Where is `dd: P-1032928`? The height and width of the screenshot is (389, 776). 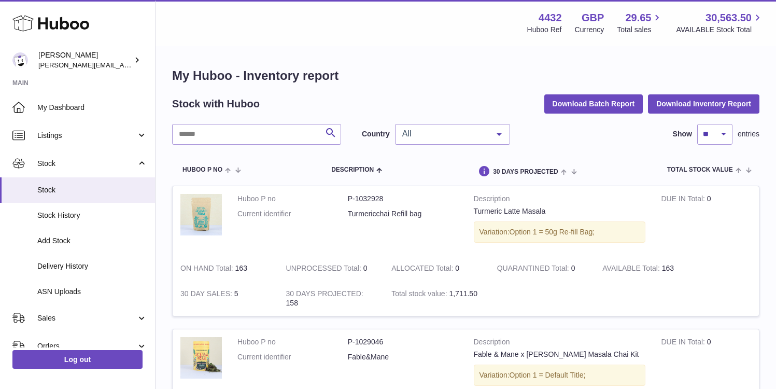
dd: P-1032928 is located at coordinates (403, 198).